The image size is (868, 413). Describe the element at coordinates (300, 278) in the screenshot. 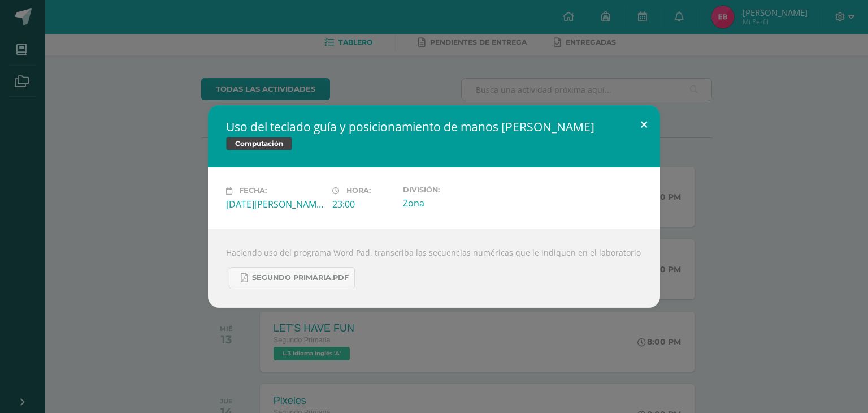

I see `span: Segundo Primaria.pdf` at that location.